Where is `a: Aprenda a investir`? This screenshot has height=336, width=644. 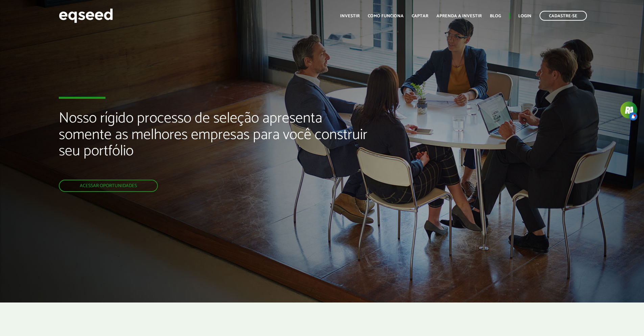
a: Aprenda a investir is located at coordinates (459, 16).